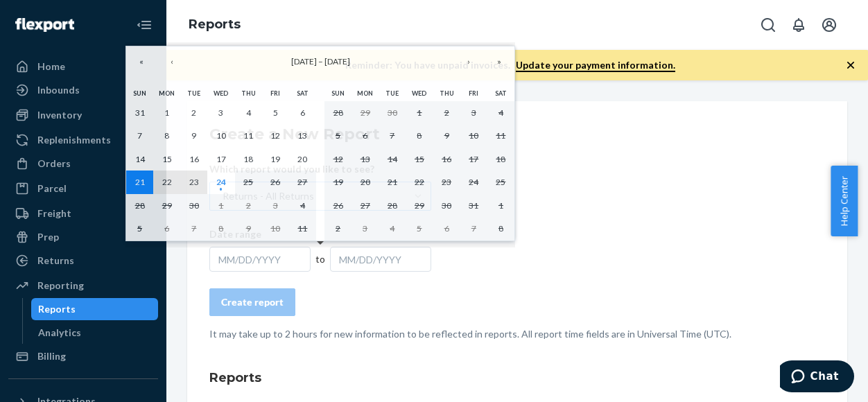  I want to click on button: October 11, 2025, so click(302, 229).